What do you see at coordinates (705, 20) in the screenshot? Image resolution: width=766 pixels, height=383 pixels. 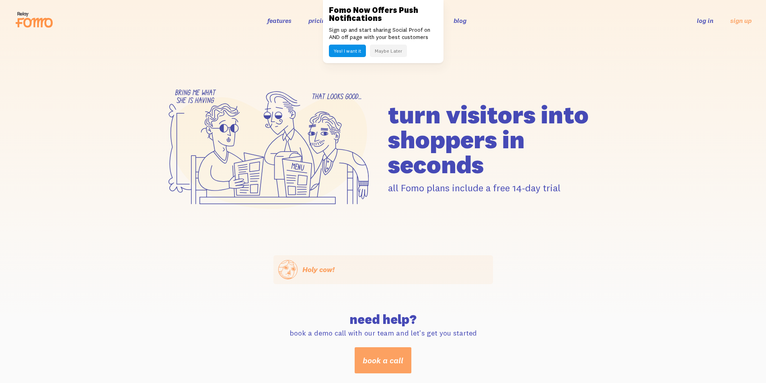 I see `a: log in` at bounding box center [705, 20].